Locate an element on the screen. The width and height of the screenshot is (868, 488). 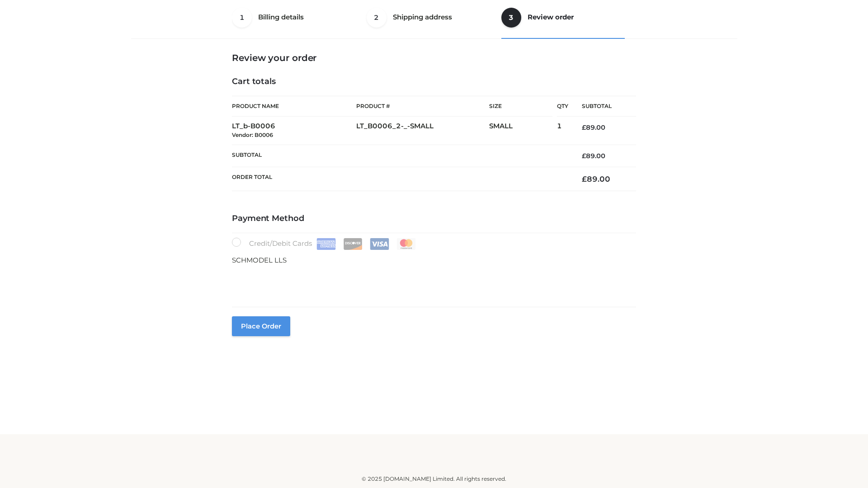
img: Visa is located at coordinates (380, 244).